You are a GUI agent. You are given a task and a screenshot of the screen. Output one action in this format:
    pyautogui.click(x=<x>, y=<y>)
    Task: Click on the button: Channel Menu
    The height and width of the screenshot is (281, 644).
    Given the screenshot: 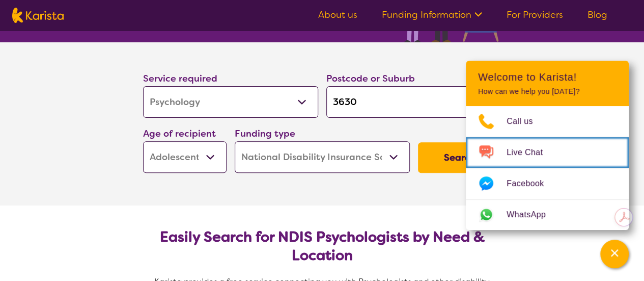 What is the action you would take?
    pyautogui.click(x=615, y=254)
    